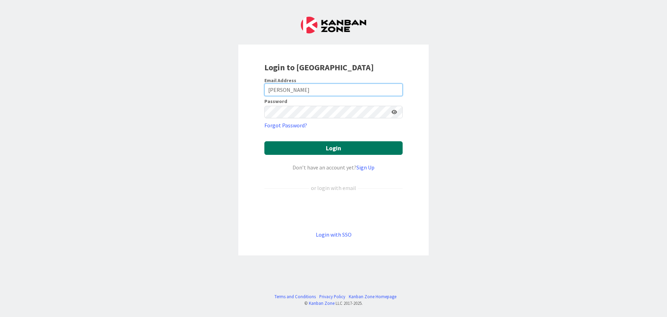  I want to click on div: © LLC 2017- 2025 ., so click(334, 303).